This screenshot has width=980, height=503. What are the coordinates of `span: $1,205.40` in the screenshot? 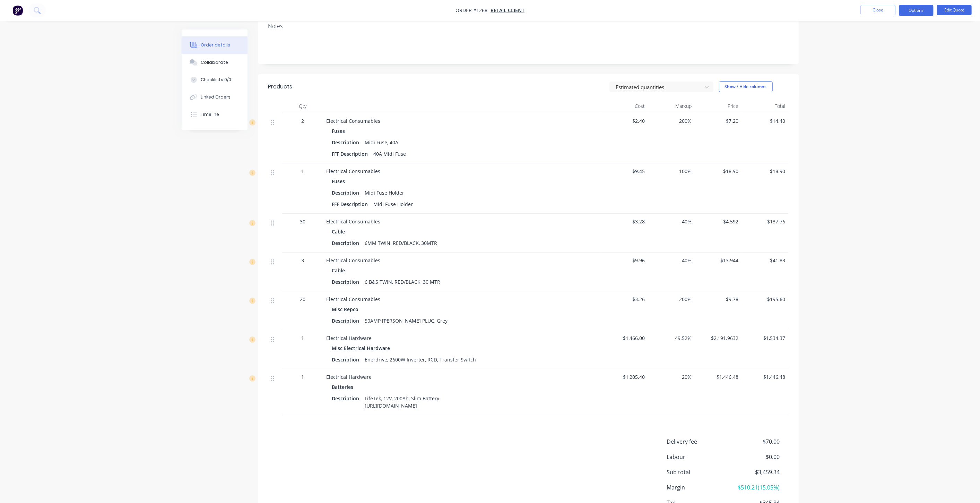 It's located at (624, 376).